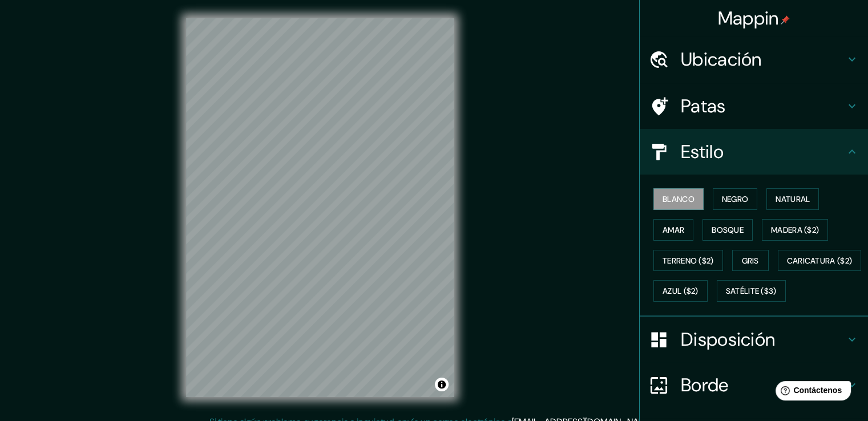 The image size is (868, 421). What do you see at coordinates (754, 152) in the screenshot?
I see `div: Estilo` at bounding box center [754, 152].